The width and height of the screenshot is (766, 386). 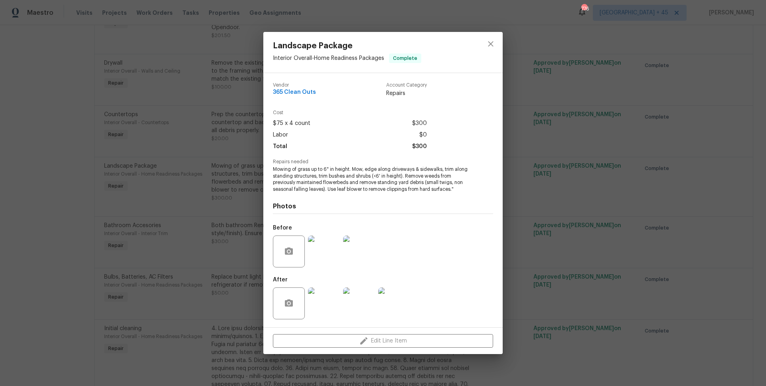 I want to click on span: Interior Overall - Home Readiness Packages, so click(x=328, y=58).